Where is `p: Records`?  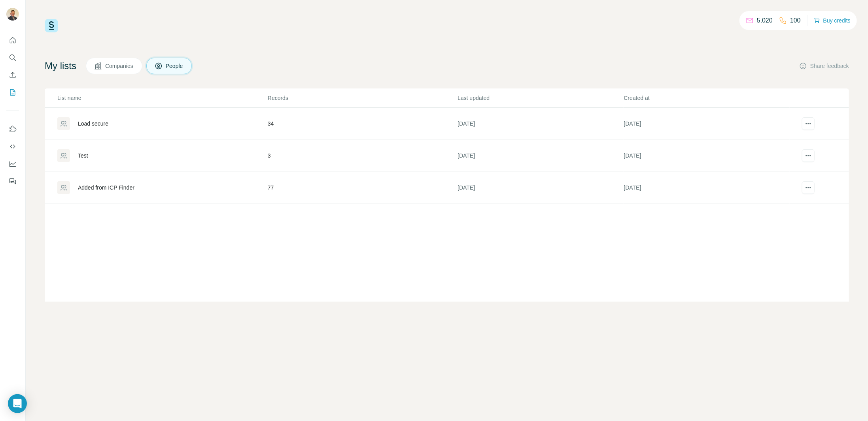 p: Records is located at coordinates (362, 98).